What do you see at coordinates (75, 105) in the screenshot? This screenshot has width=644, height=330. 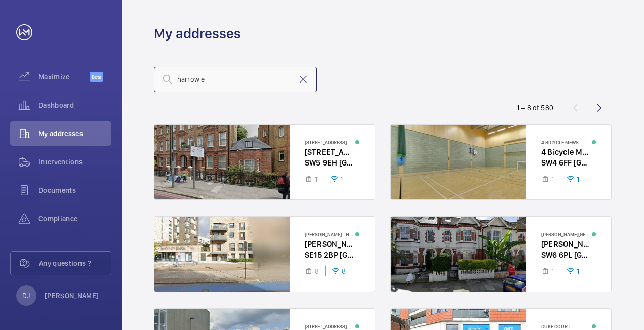 I see `span: Dashboard` at bounding box center [75, 105].